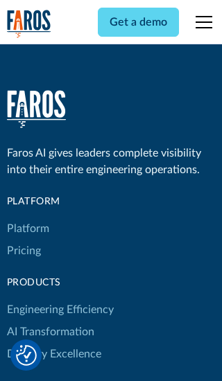  What do you see at coordinates (51, 332) in the screenshot?
I see `a: AI Transformation` at bounding box center [51, 332].